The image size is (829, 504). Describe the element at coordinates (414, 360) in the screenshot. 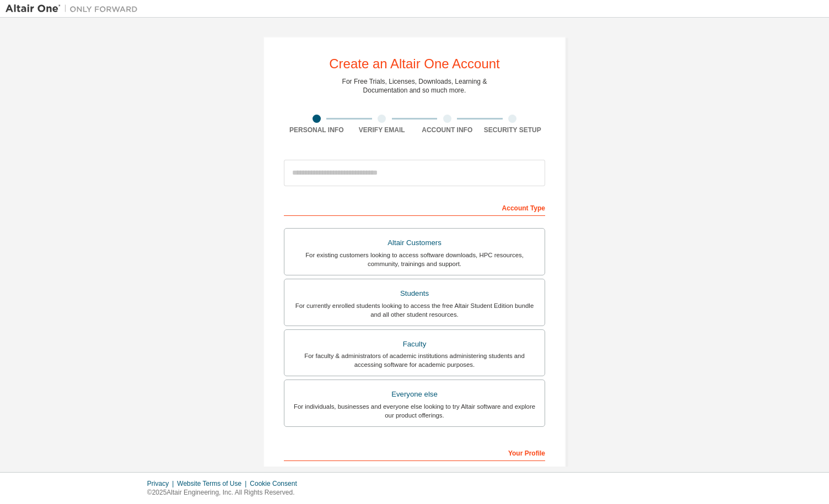

I see `div: For faculty & administrators of academic institutions administering students and accessing softwa...` at that location.